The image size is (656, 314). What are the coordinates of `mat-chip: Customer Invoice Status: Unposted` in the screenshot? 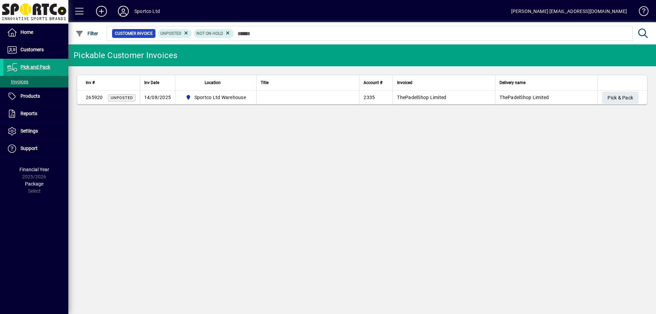 It's located at (175, 33).